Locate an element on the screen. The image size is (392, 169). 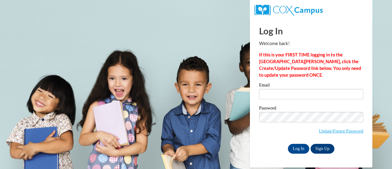
label: Password is located at coordinates (311, 109).